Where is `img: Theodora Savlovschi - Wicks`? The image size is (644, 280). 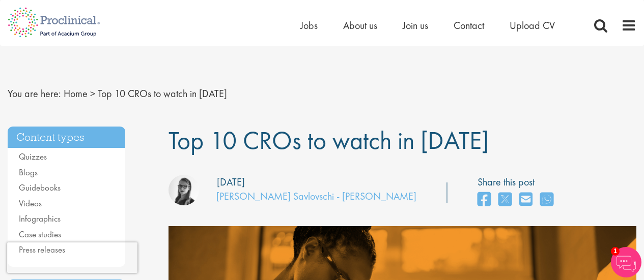
img: Theodora Savlovschi - Wicks is located at coordinates (184, 190).